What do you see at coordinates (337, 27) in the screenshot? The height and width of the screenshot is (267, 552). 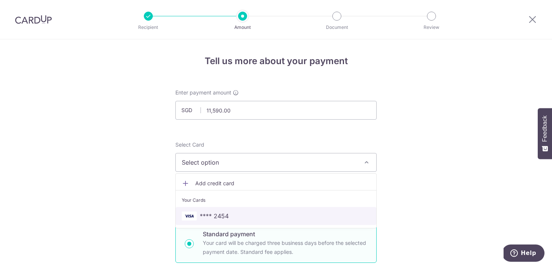 I see `p: Document` at bounding box center [337, 27].